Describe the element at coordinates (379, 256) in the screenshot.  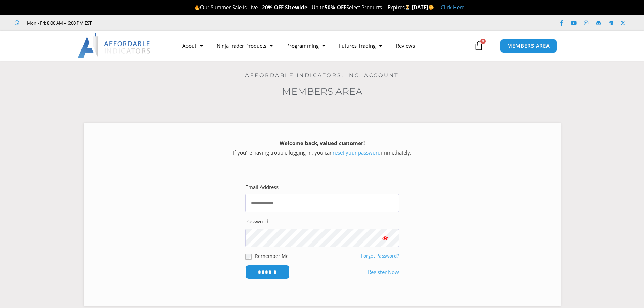
I see `a: Forgot Password?` at that location.